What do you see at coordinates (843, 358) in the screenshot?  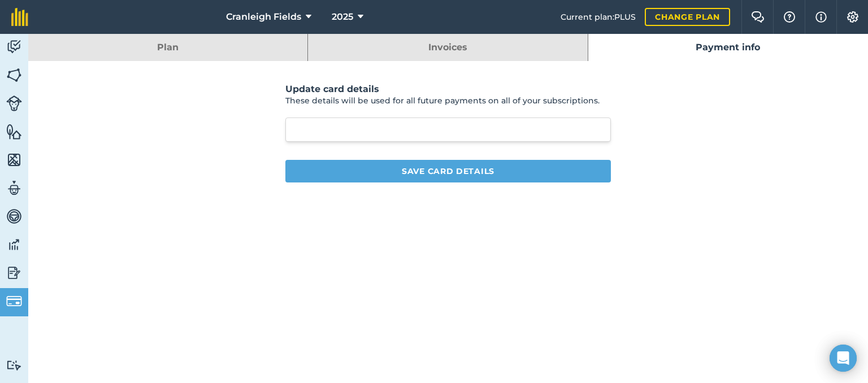 I see `div: Open Intercom Messenger` at bounding box center [843, 358].